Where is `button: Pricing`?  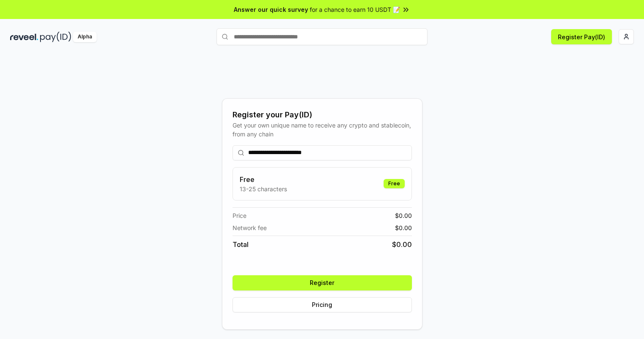 button: Pricing is located at coordinates (322, 305).